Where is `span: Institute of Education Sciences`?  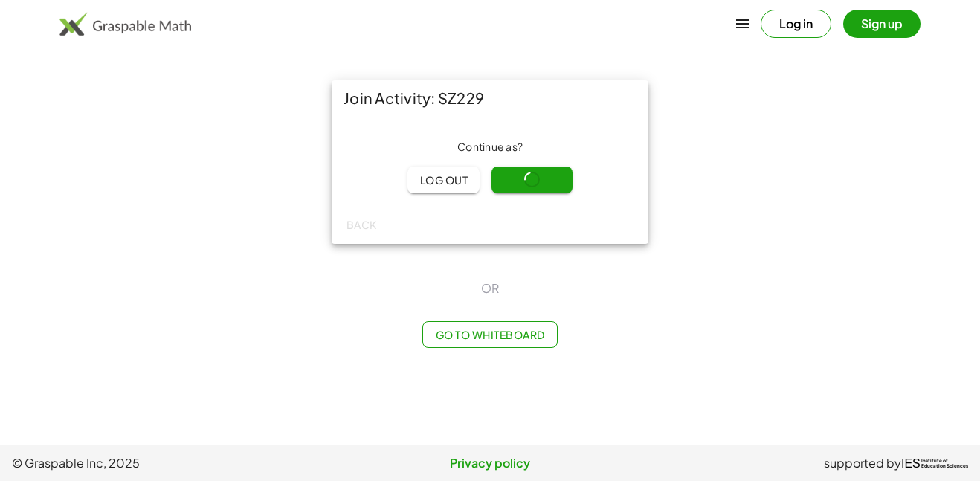 span: Institute of Education Sciences is located at coordinates (945, 464).